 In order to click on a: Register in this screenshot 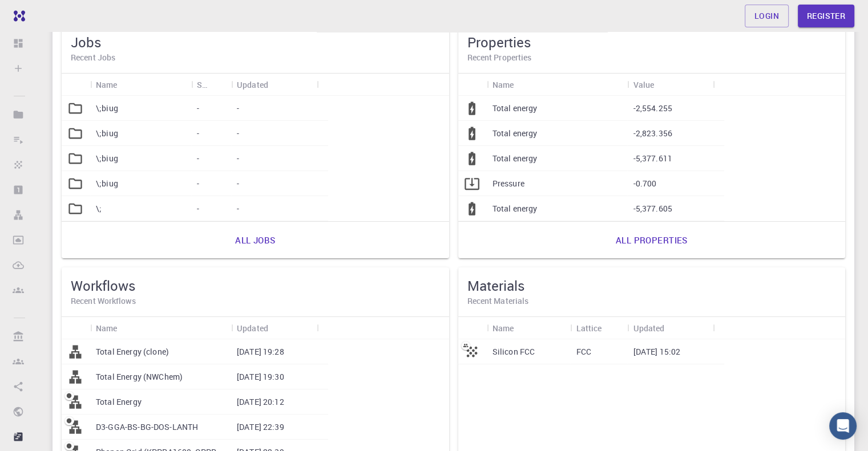, I will do `click(826, 16)`.